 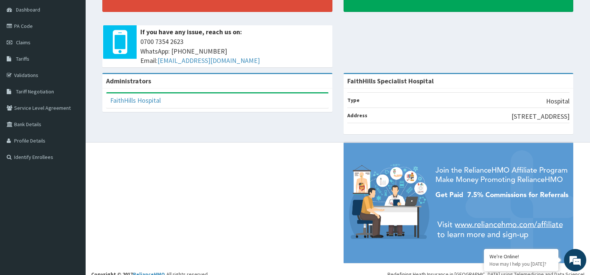 What do you see at coordinates (357, 115) in the screenshot?
I see `b: Address` at bounding box center [357, 115].